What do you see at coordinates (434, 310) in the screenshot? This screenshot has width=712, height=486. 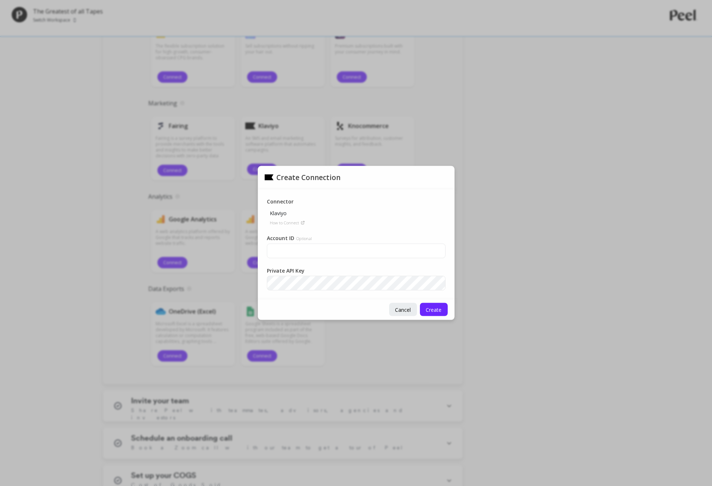 I see `button: Create` at bounding box center [434, 310].